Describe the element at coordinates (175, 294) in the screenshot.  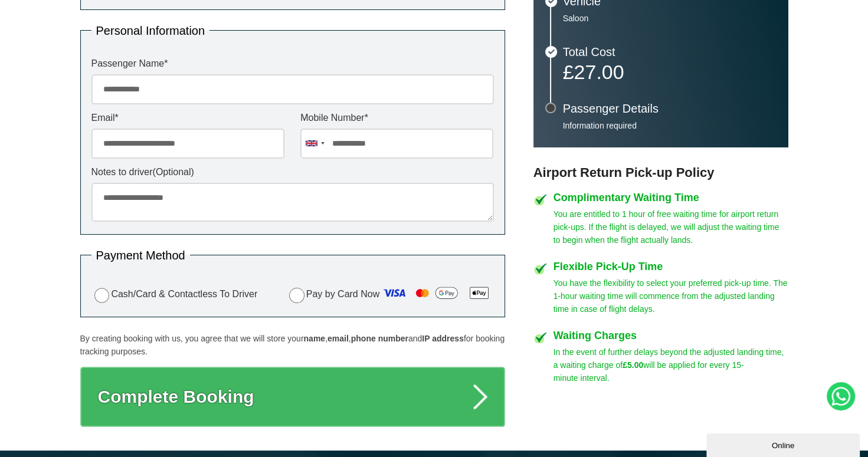
I see `label: Cash/Card & Contactless To Driver` at that location.